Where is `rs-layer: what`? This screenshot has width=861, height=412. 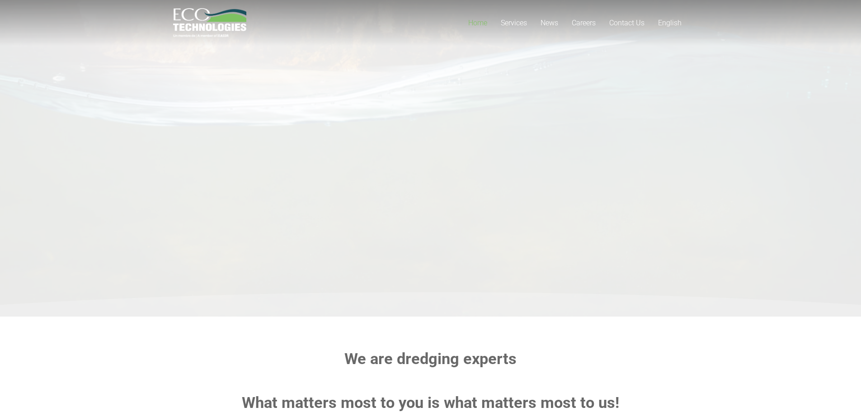 rs-layer: what is located at coordinates (465, 198).